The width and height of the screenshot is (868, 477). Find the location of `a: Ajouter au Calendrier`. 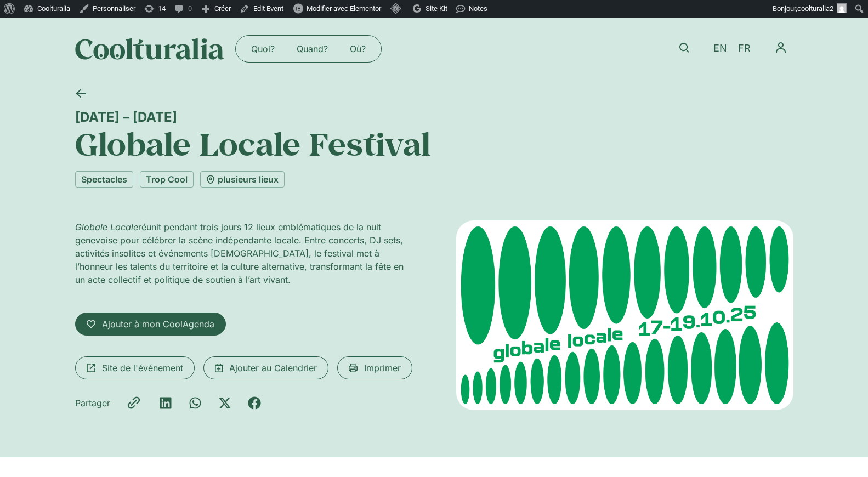

a: Ajouter au Calendrier is located at coordinates (266, 368).